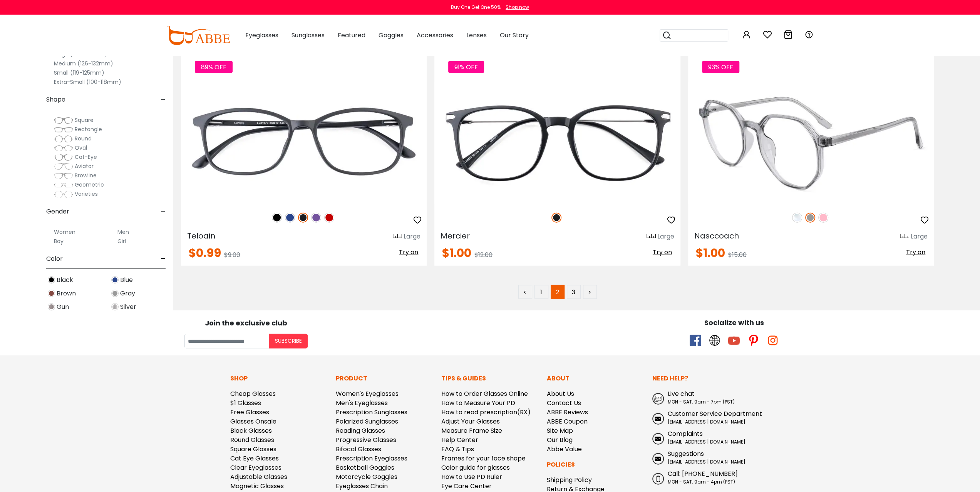 The width and height of the screenshot is (980, 492). Describe the element at coordinates (257, 486) in the screenshot. I see `a: Magnetic Glasses` at that location.